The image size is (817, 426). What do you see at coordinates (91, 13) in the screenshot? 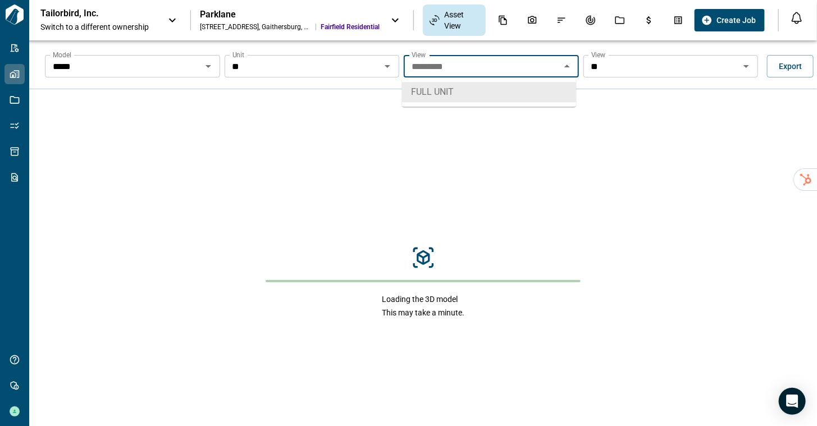
I see `p: Tailorbird, Inc.` at bounding box center [91, 13].